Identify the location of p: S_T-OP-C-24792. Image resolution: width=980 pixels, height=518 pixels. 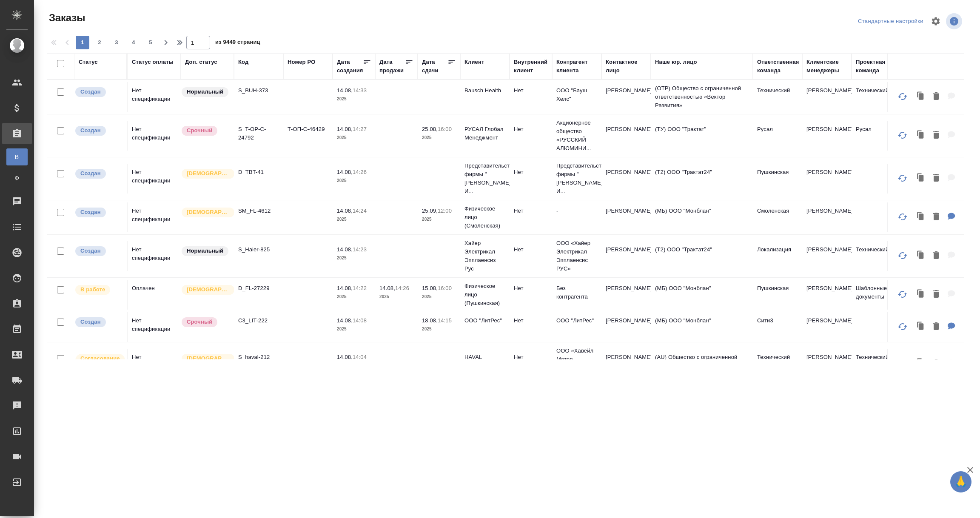
(259, 133).